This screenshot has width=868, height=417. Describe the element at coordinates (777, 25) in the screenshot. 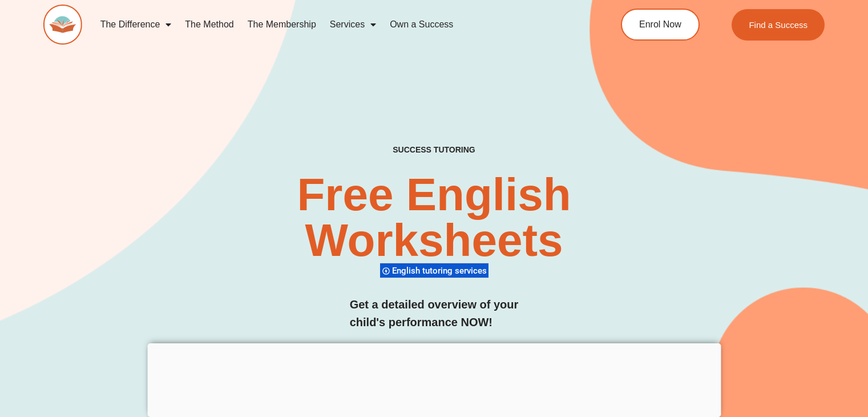

I see `span: Find a Success` at that location.